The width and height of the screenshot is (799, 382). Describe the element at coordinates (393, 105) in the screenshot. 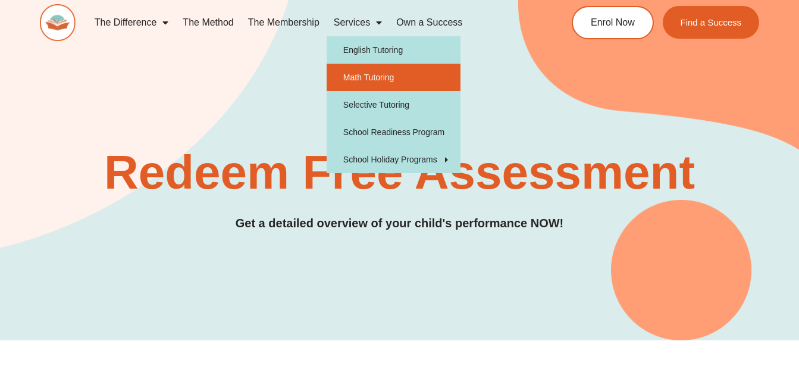

I see `ul: Services` at that location.